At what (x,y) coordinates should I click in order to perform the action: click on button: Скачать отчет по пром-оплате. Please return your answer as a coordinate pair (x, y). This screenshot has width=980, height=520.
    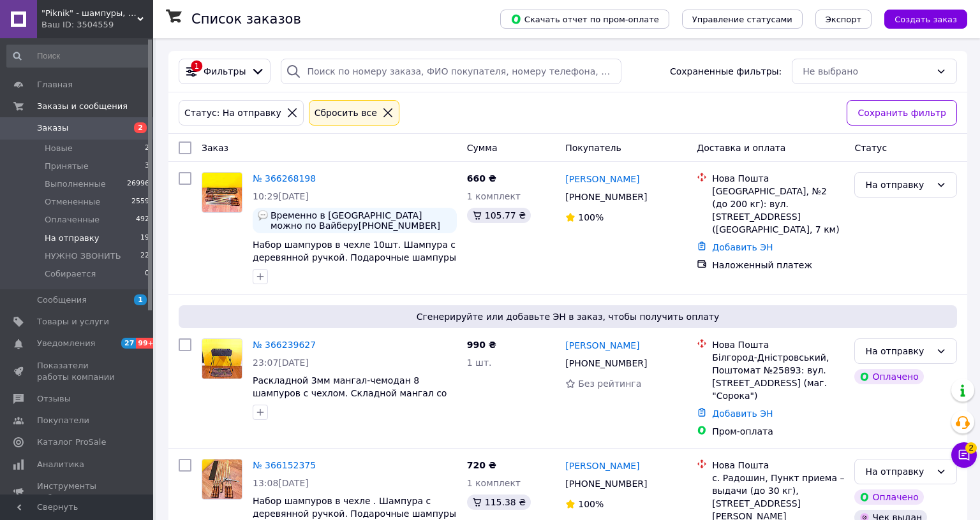
    Looking at the image, I should click on (585, 19).